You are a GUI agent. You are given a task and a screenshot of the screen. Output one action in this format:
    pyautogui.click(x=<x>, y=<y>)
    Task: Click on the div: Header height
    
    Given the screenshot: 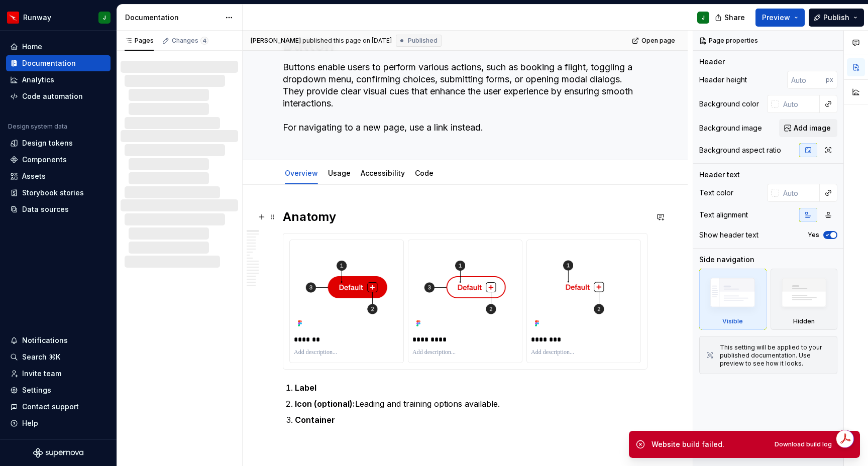 What is the action you would take?
    pyautogui.click(x=723, y=80)
    